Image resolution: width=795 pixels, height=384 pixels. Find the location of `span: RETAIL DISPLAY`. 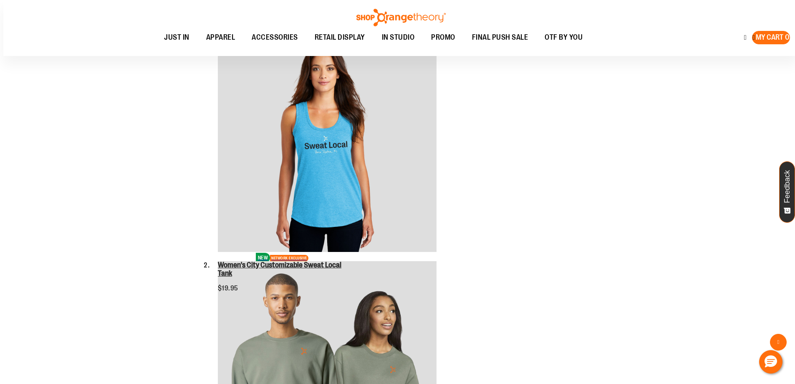

span: RETAIL DISPLAY is located at coordinates (340, 37).